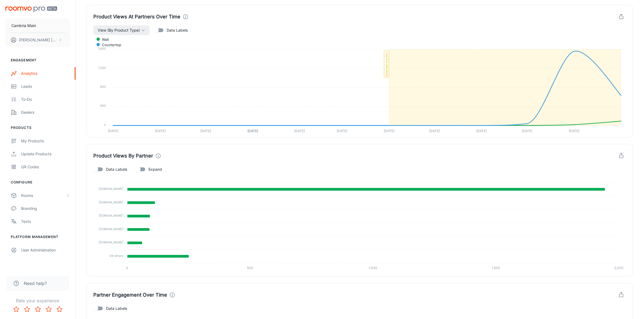  Describe the element at coordinates (45, 209) in the screenshot. I see `div: Branding` at that location.